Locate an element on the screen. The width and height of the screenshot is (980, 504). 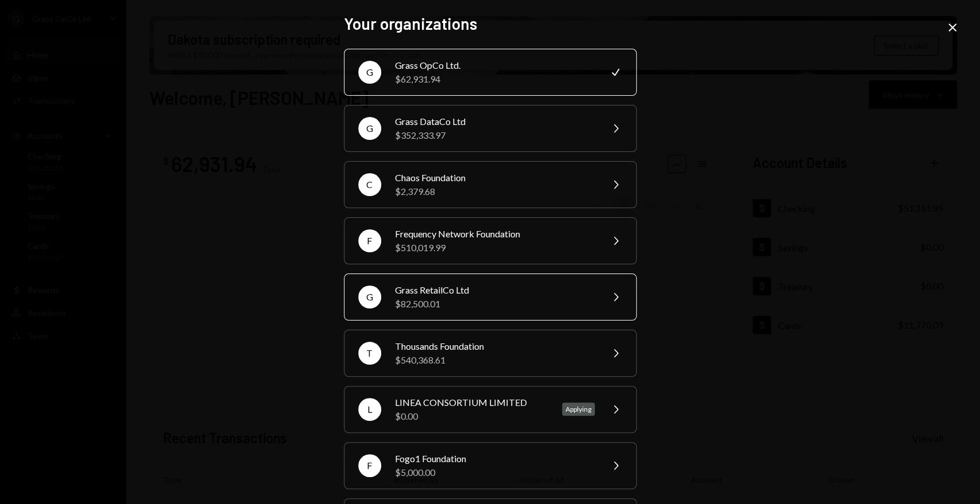
div: $82,500.01 is located at coordinates (495, 304).